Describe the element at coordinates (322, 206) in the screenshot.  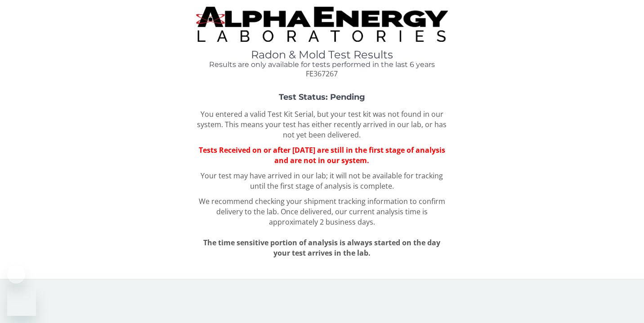
I see `span: We recommend checking your shipment tracking information to confirm delivery to the lab.` at that location.